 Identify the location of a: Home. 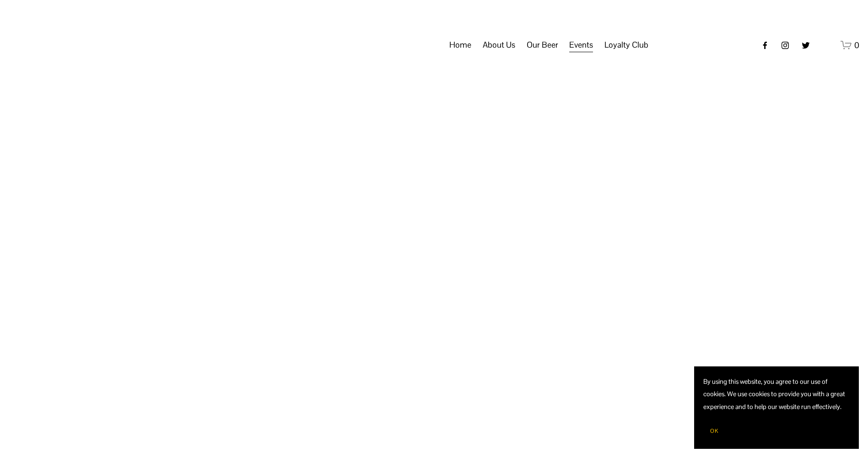
(461, 45).